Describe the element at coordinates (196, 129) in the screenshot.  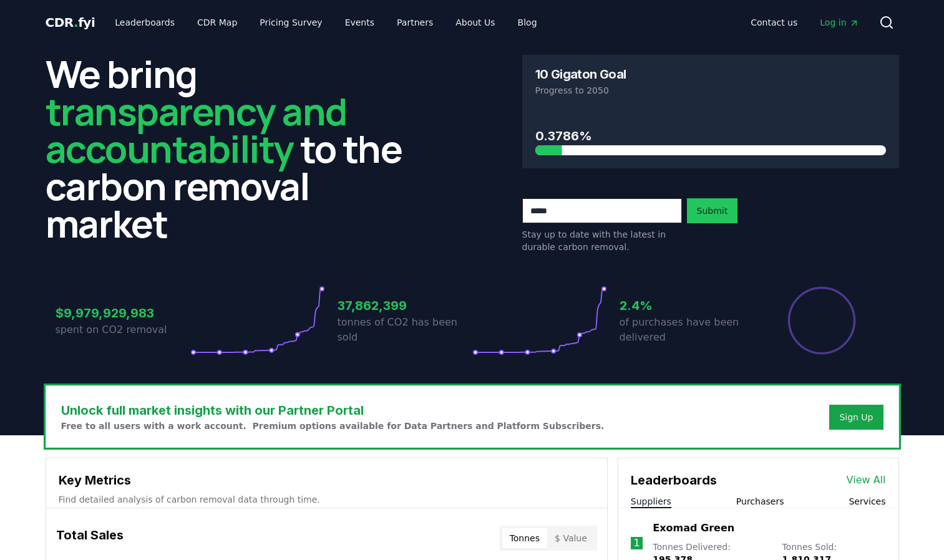
I see `span: transparency and accountability` at that location.